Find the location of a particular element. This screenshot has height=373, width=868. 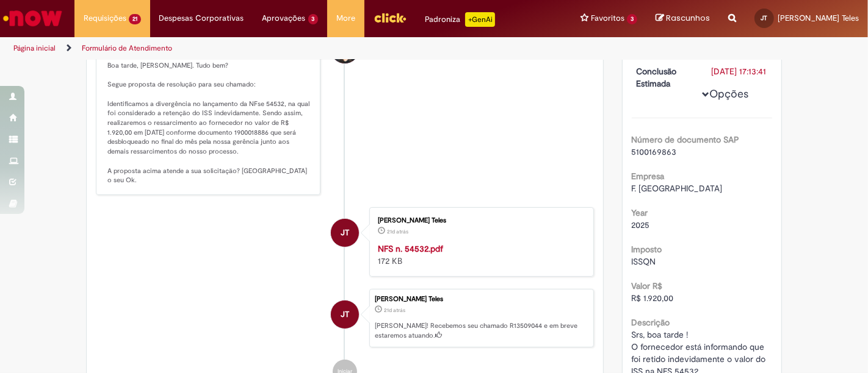

span: 21 is located at coordinates (134, 19).